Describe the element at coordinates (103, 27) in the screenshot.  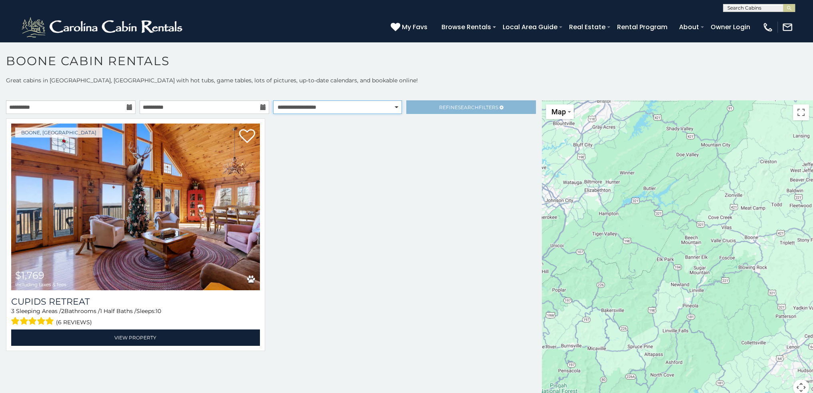
I see `img: White-1-2.png` at that location.